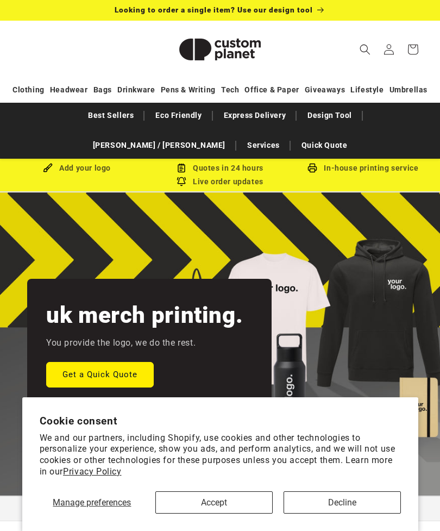 Image resolution: width=440 pixels, height=531 pixels. Describe the element at coordinates (214, 10) in the screenshot. I see `span: Looking to order a single item? Use our design tool` at that location.